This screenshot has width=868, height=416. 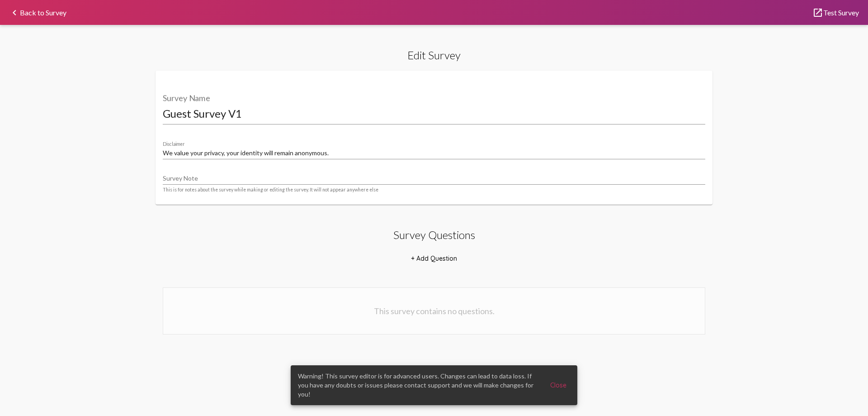 I want to click on span: Close, so click(x=559, y=385).